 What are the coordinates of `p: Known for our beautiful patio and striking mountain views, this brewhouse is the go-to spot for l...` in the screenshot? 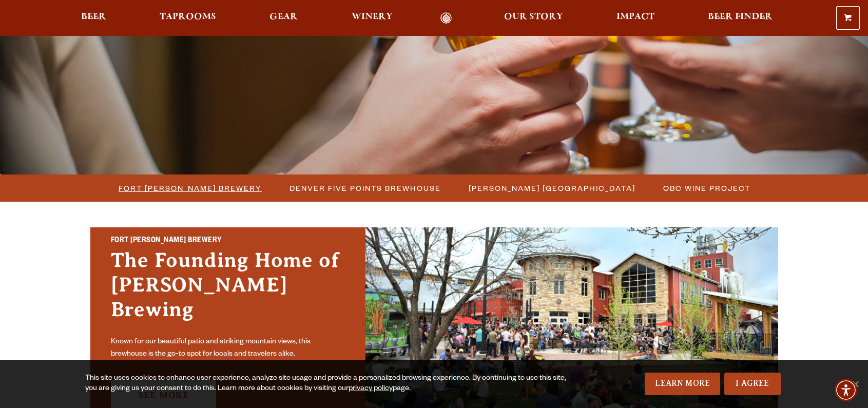 It's located at (228, 348).